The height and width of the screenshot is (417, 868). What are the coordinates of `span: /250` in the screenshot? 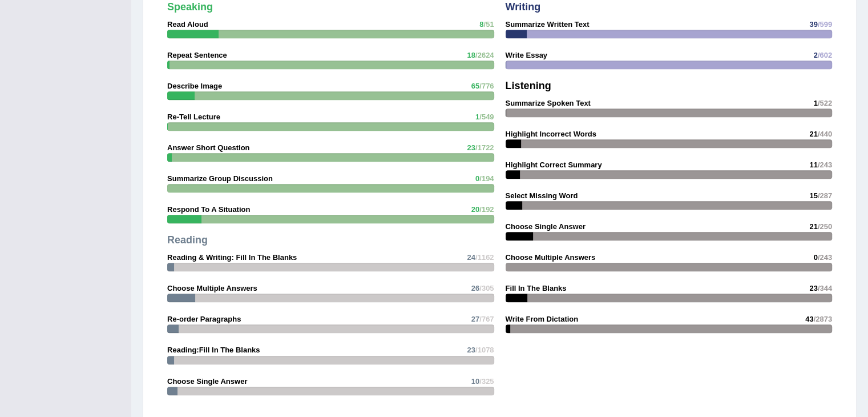 It's located at (824, 226).